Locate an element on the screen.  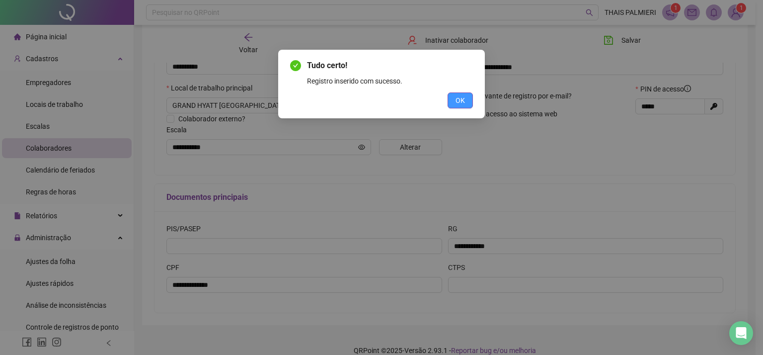
div: Open Intercom Messenger is located at coordinates (741, 333).